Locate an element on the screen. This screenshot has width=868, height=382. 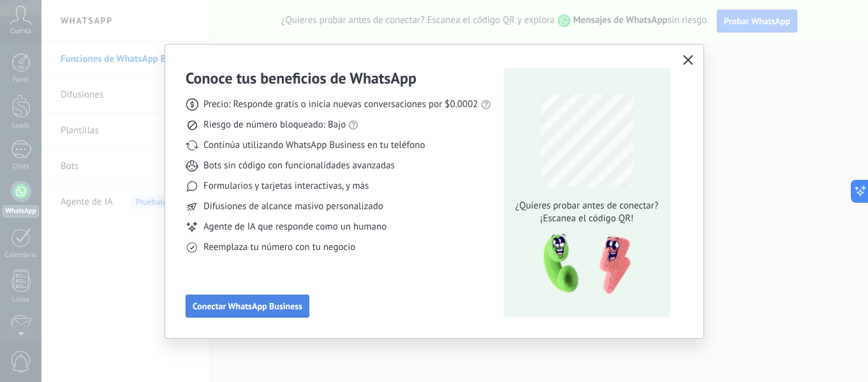
span: Riesgo de número bloqueado: Bajo is located at coordinates (274, 125).